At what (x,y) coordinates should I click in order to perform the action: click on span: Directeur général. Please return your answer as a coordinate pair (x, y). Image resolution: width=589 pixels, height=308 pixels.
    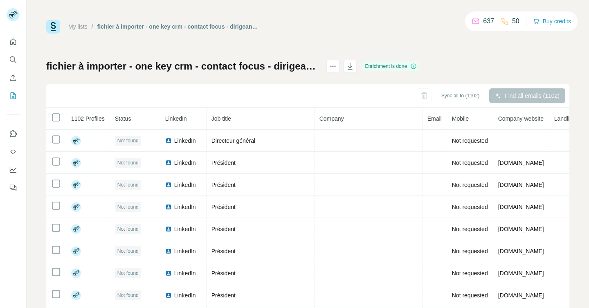
    Looking at the image, I should click on (233, 141).